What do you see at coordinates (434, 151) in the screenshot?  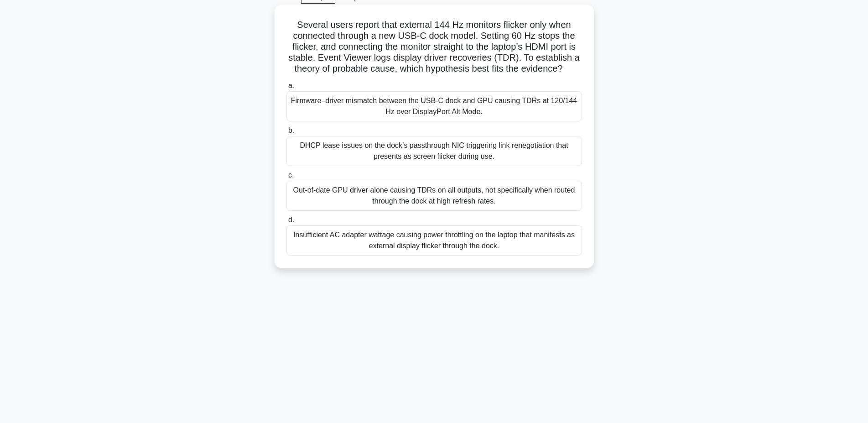 I see `div: DHCP lease issues on the dock’s passthrough NIC triggering link renegotiation that presents as sc...` at bounding box center [434, 151].